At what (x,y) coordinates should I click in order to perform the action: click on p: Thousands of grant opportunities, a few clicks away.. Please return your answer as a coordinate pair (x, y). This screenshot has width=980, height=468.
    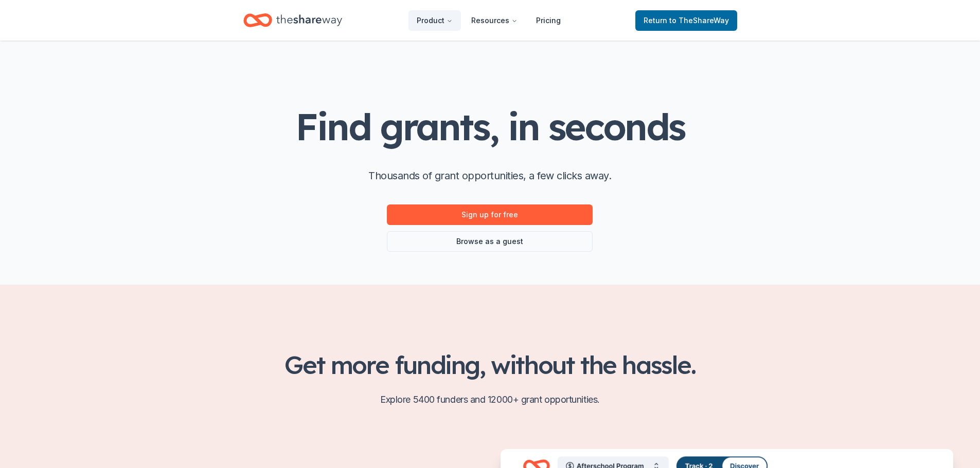
    Looking at the image, I should click on (490, 176).